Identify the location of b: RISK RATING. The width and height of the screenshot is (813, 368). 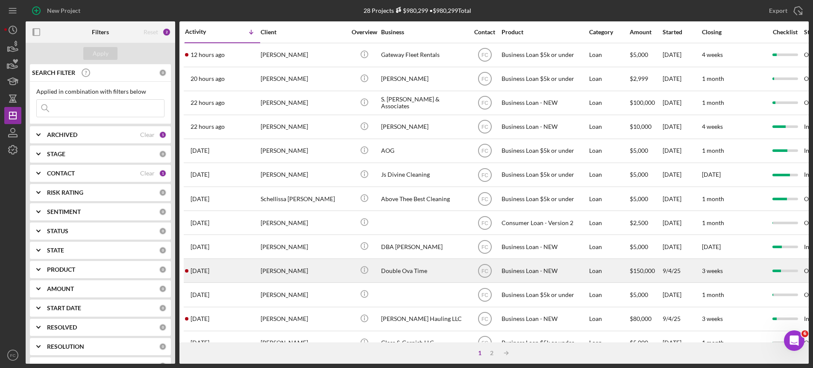
(65, 192).